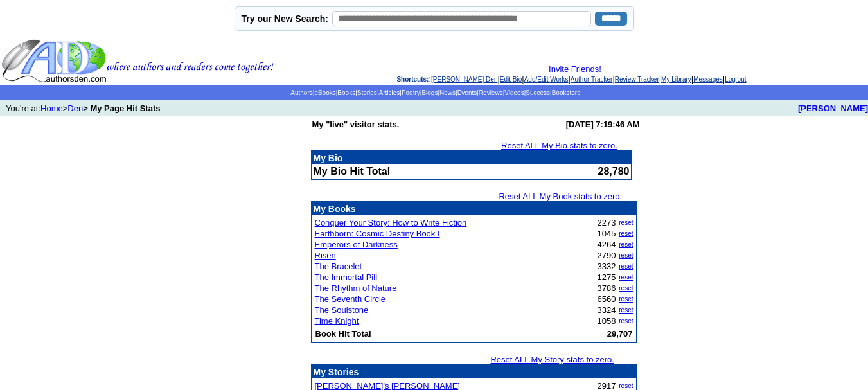 Image resolution: width=868 pixels, height=390 pixels. Describe the element at coordinates (122, 107) in the screenshot. I see `b: > My Page Hit Stats` at that location.